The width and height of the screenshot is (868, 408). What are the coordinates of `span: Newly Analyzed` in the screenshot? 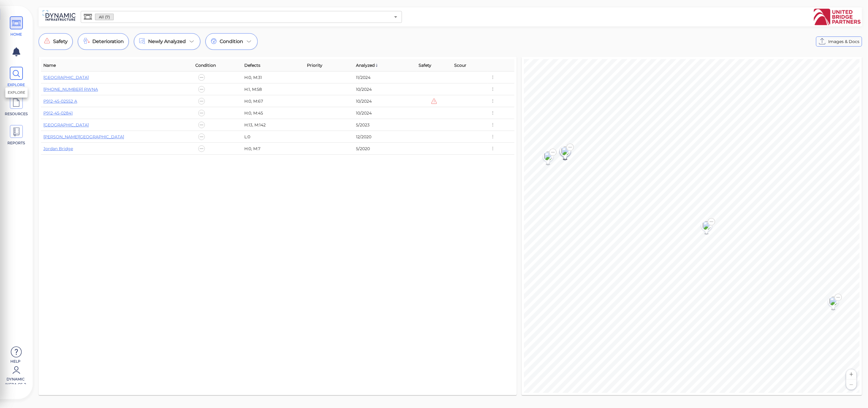 It's located at (167, 42).